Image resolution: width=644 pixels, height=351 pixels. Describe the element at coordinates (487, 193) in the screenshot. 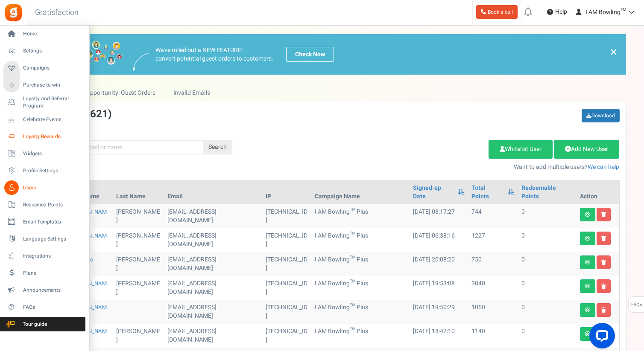

I see `a: Total Points` at that location.